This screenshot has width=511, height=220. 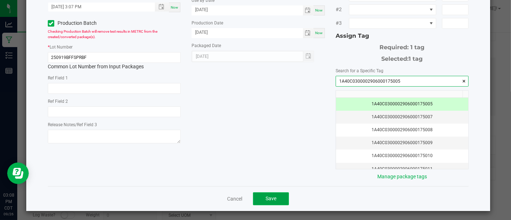 What do you see at coordinates (402, 104) in the screenshot?
I see `div: 1A40C0300002906000175005` at bounding box center [402, 104].